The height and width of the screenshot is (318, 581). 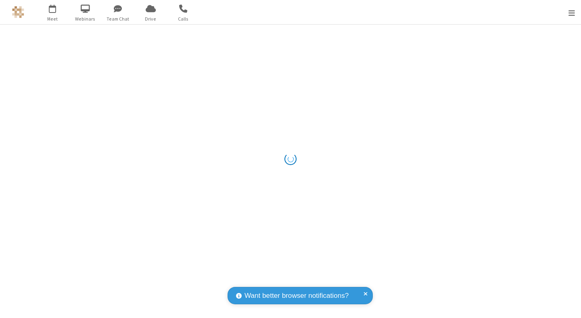 I want to click on span: Team Chat, so click(x=118, y=19).